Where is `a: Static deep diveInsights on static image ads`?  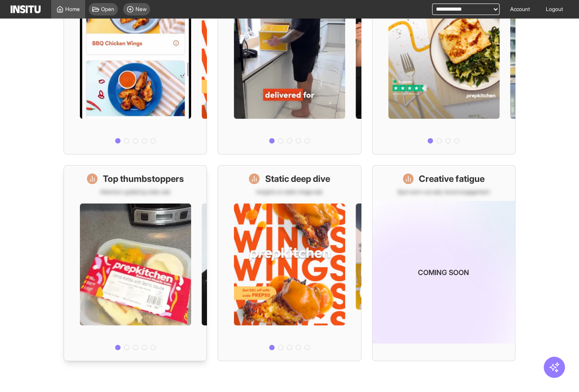 a: Static deep diveInsights on static image ads is located at coordinates (289, 263).